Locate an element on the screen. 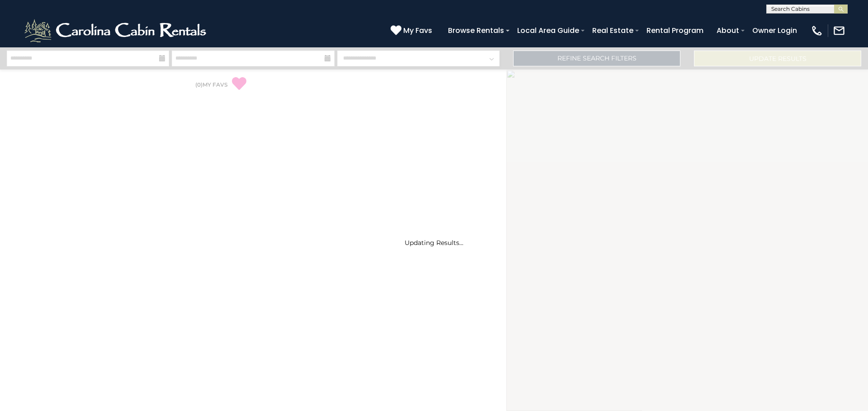 The height and width of the screenshot is (411, 868). a: Real Estate is located at coordinates (612, 31).